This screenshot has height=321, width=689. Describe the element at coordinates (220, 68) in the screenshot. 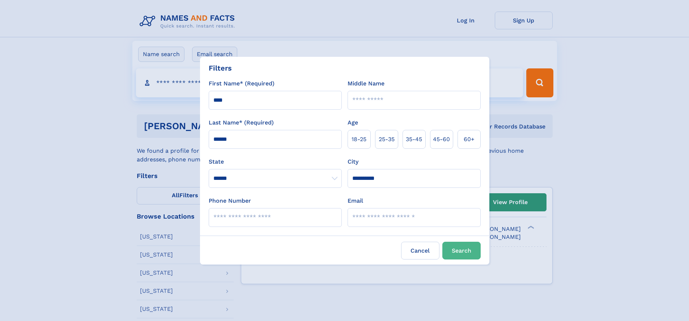

I see `div: Filters` at that location.